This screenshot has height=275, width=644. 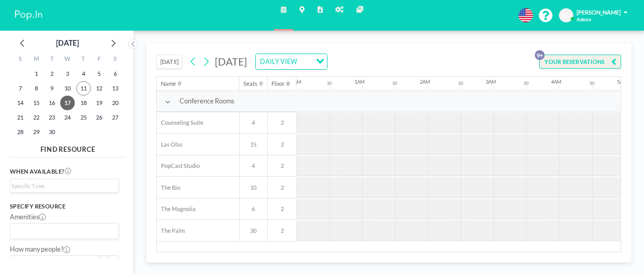 I want to click on div: 3AM, so click(x=491, y=82).